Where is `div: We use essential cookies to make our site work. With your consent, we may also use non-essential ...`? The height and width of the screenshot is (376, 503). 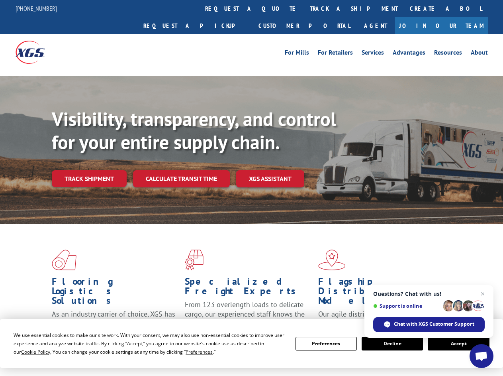 div: We use essential cookies to make our site work. With your consent, we may also use non-essential ... is located at coordinates (149, 343).